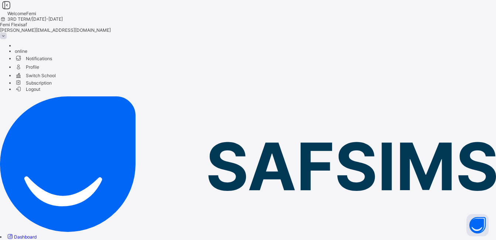 This screenshot has height=240, width=496. What do you see at coordinates (255, 66) in the screenshot?
I see `li: dropdown-list-item-text-4` at bounding box center [255, 66].